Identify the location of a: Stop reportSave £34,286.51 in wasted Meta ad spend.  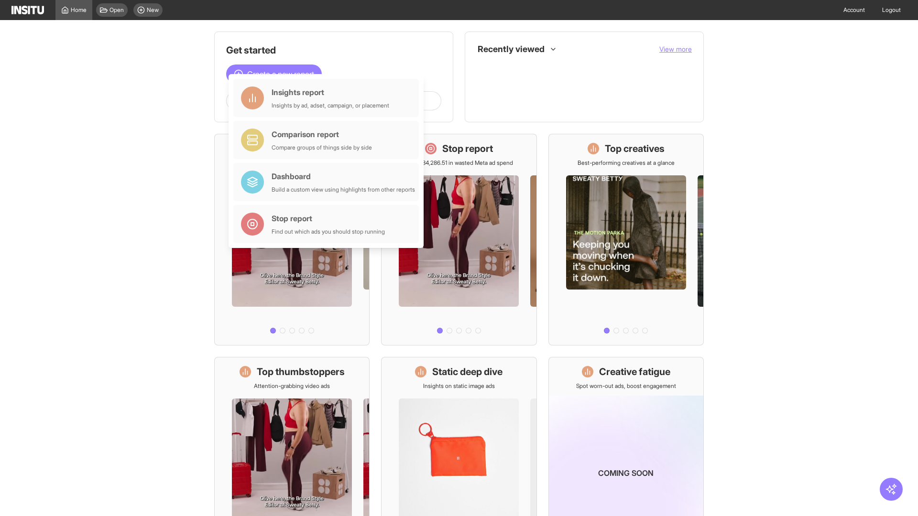
(459, 240).